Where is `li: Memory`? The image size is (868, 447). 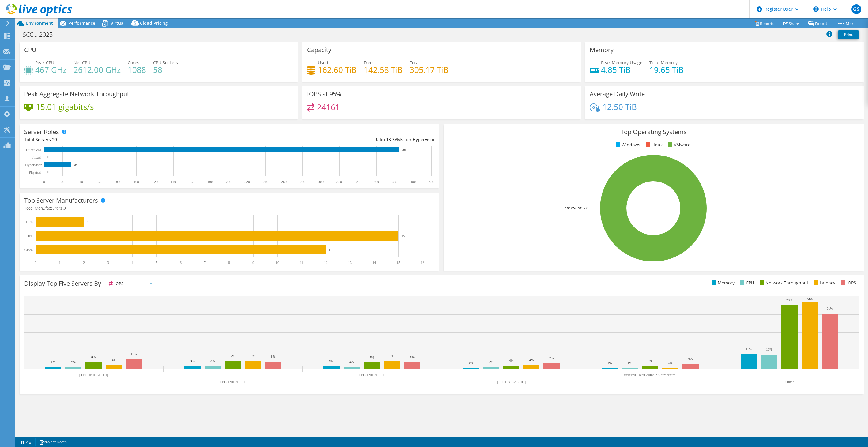
li: Memory is located at coordinates (723, 283).